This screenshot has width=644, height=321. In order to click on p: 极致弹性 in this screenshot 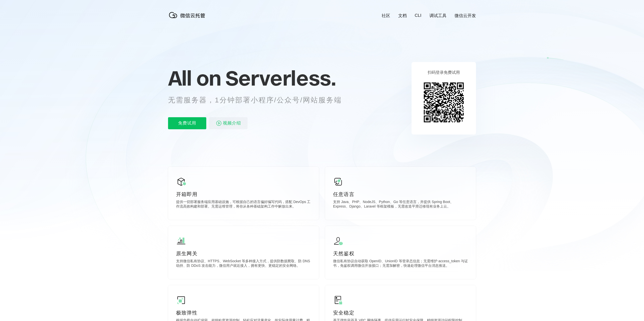, I will do `click(244, 313)`.